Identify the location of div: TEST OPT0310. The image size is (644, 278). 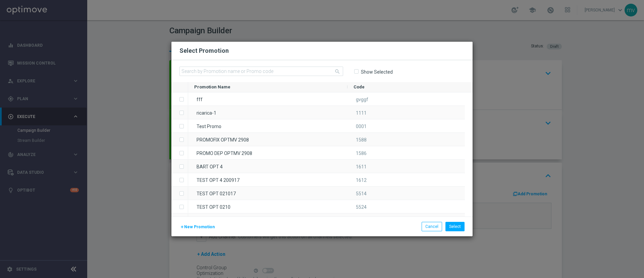
(268, 220).